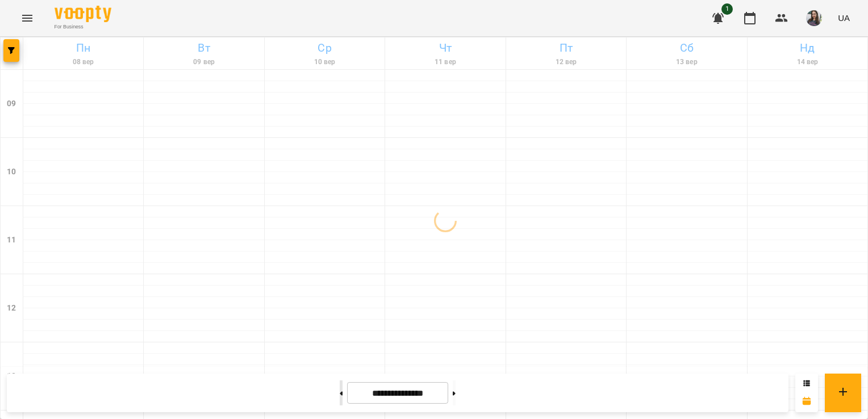 Image resolution: width=868 pixels, height=419 pixels. I want to click on h6: 10, so click(11, 172).